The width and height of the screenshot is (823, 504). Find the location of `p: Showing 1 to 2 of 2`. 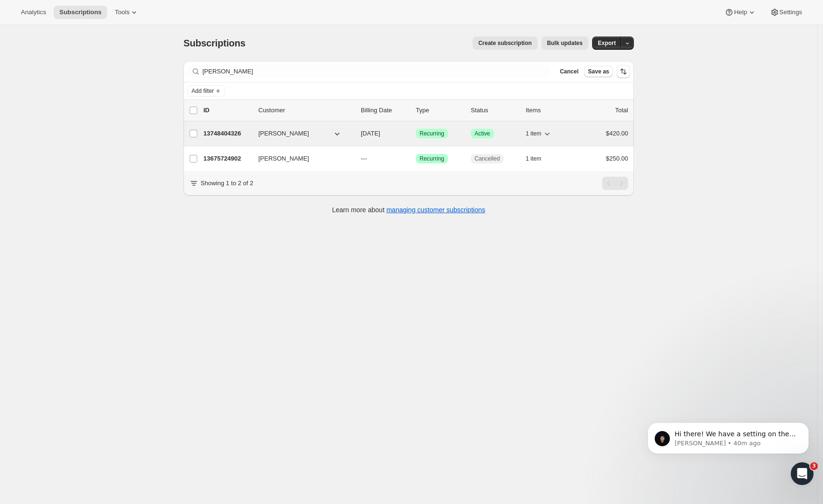

p: Showing 1 to 2 of 2 is located at coordinates (226, 184).